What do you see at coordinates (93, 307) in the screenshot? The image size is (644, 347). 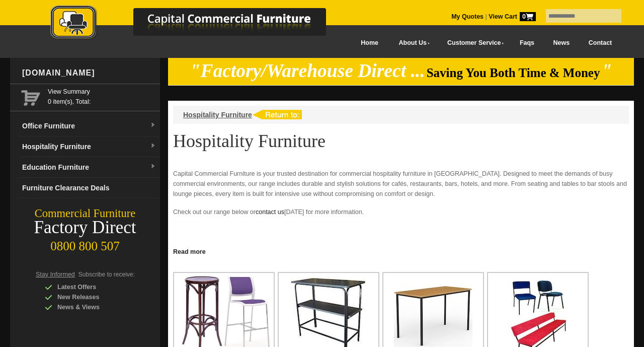 I see `div: News & Views` at bounding box center [93, 307].